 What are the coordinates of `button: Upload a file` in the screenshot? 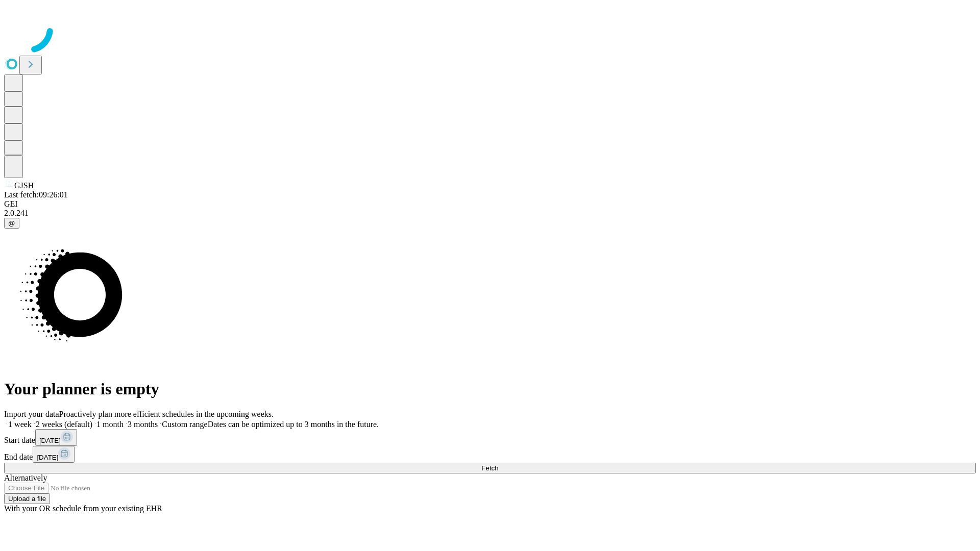 It's located at (27, 498).